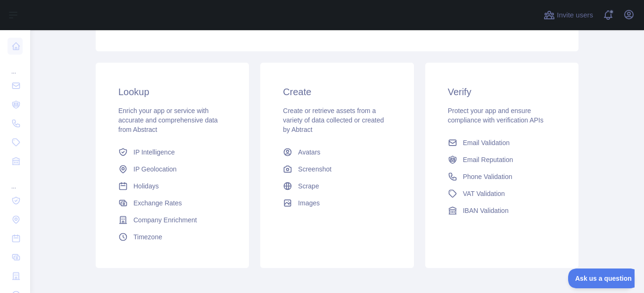 The width and height of the screenshot is (644, 293). What do you see at coordinates (486, 211) in the screenshot?
I see `span: IBAN Validation` at bounding box center [486, 211].